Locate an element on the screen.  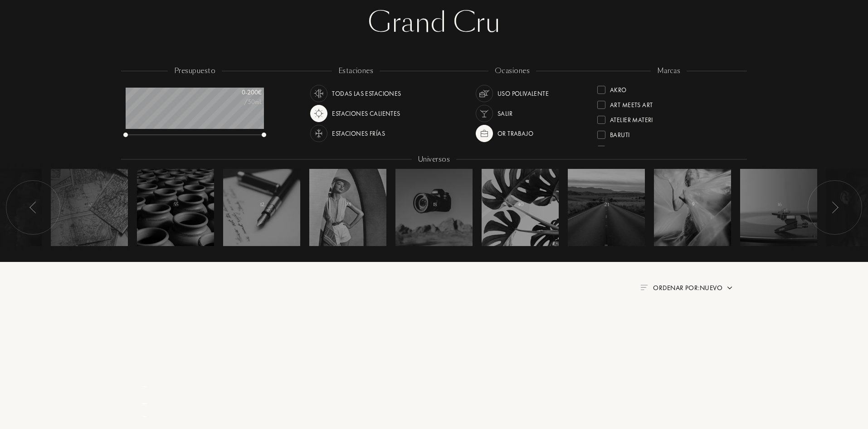
div: Baruti is located at coordinates (620, 133).